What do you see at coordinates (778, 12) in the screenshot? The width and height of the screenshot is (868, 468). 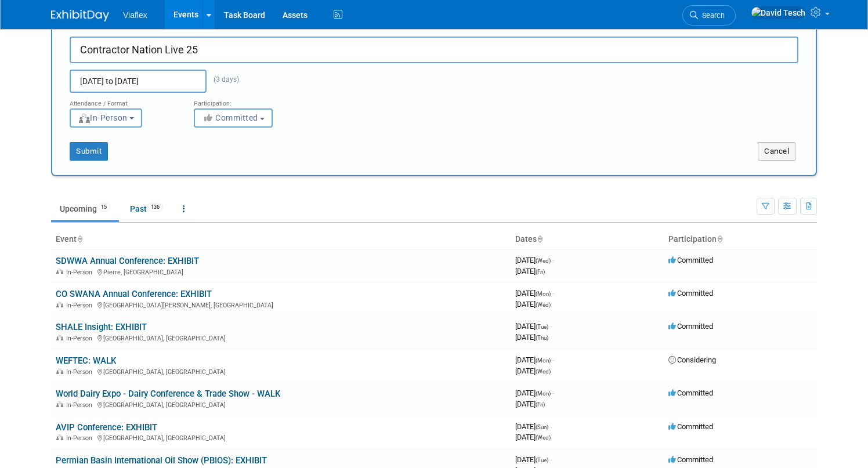 I see `img: David Tesch` at bounding box center [778, 12].